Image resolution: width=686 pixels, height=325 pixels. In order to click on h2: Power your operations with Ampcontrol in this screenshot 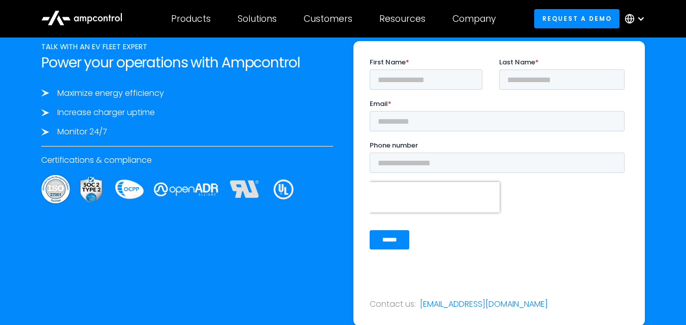, I will do `click(187, 63)`.